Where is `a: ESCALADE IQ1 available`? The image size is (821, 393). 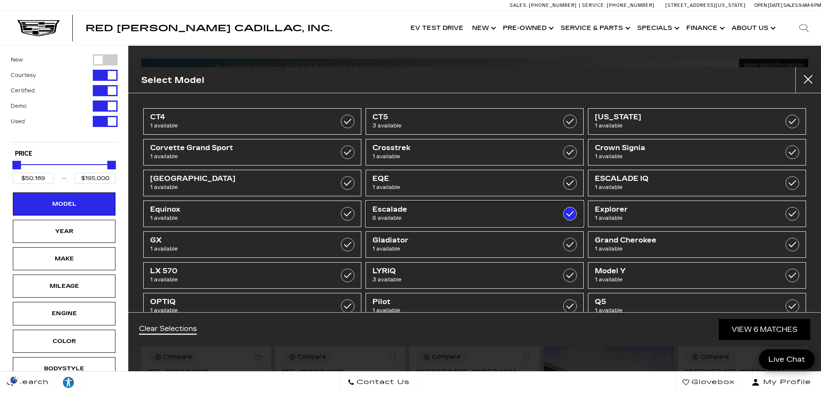 a: ESCALADE IQ1 available is located at coordinates (697, 183).